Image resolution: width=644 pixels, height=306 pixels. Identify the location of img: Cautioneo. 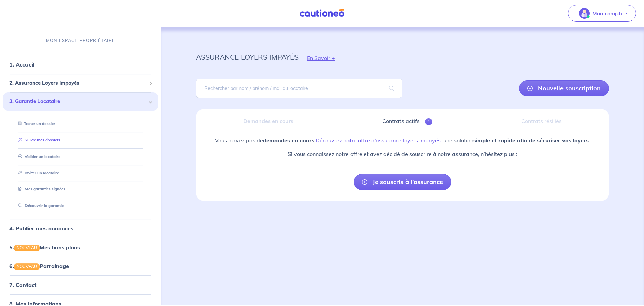
(322, 13).